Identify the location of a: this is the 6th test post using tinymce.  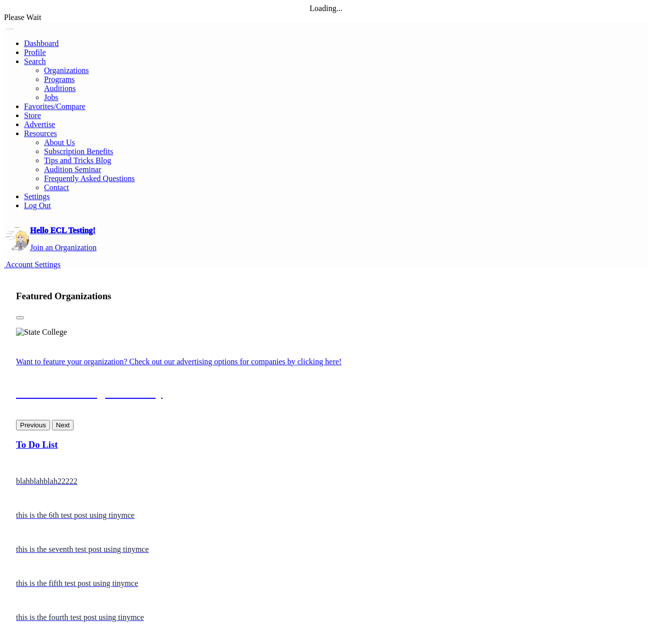
(326, 515).